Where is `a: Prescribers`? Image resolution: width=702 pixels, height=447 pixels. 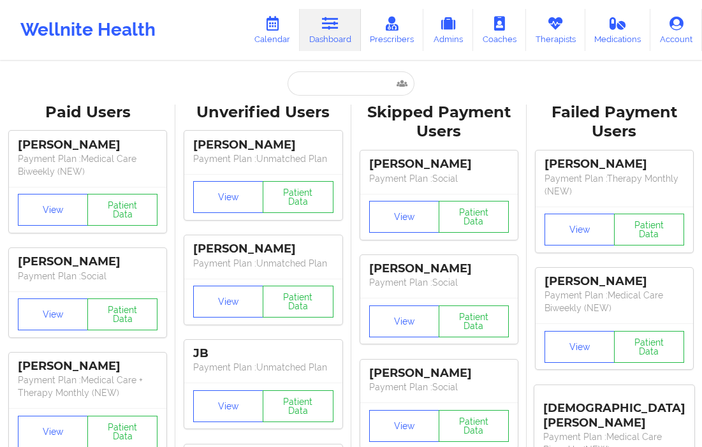 a: Prescribers is located at coordinates (392, 30).